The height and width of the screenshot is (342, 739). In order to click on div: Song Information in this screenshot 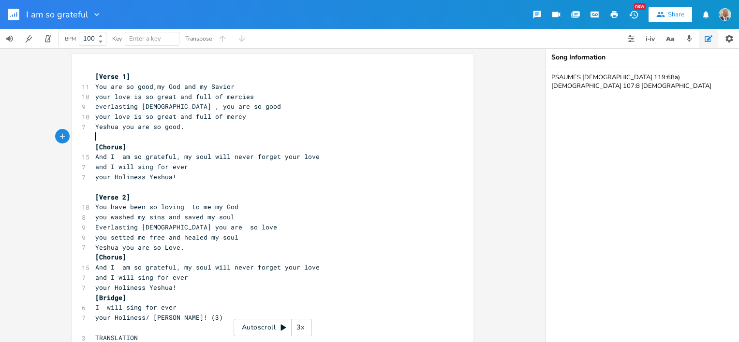, I will do `click(642, 58)`.